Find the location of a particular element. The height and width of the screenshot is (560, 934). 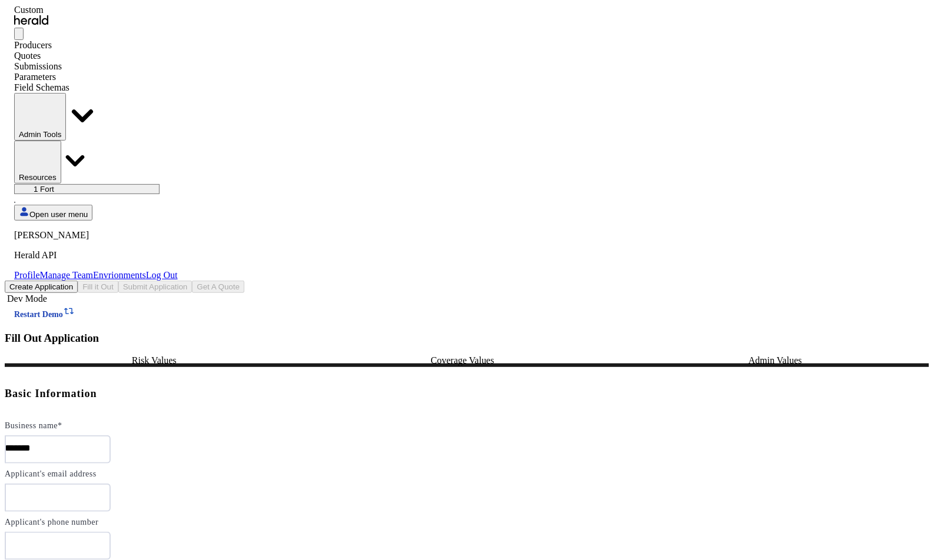

button: Fill it Out is located at coordinates (98, 287).